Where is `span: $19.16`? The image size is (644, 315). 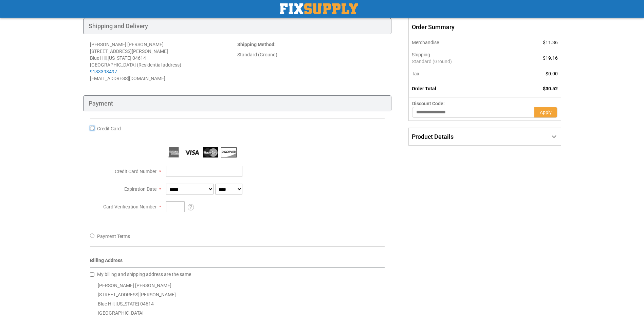 span: $19.16 is located at coordinates (550, 58).